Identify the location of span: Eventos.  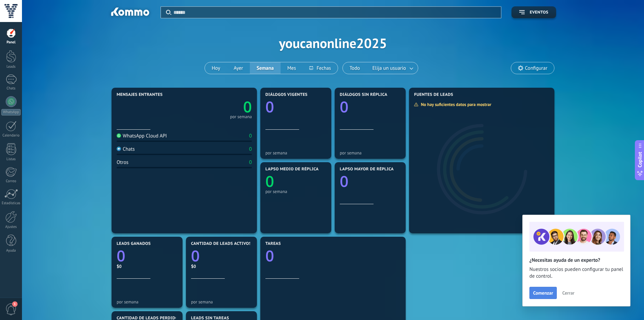
(539, 13).